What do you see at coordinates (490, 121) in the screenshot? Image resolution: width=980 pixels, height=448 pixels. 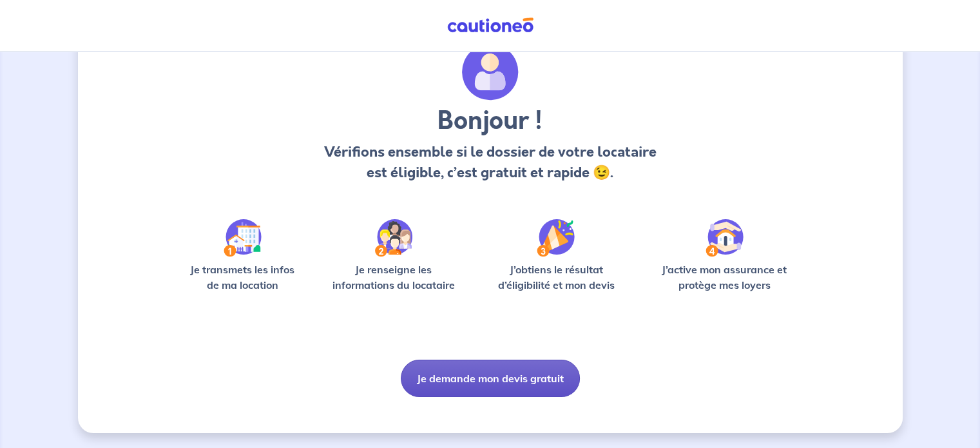 I see `h3: Bonjour !` at bounding box center [490, 121].